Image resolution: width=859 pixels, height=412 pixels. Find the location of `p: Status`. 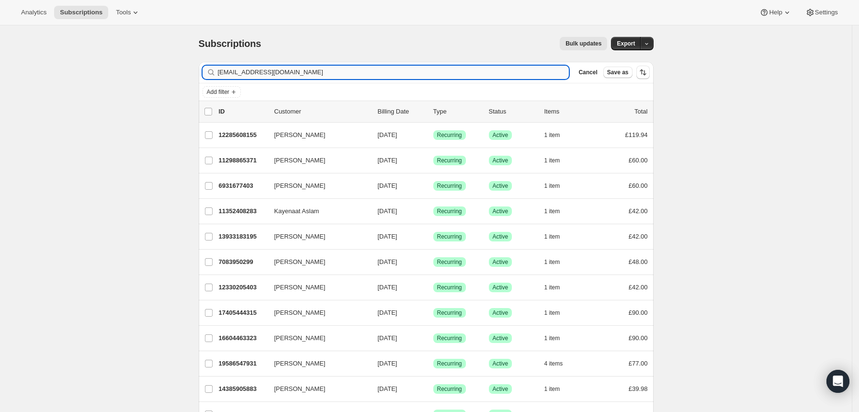

p: Status is located at coordinates (513, 112).